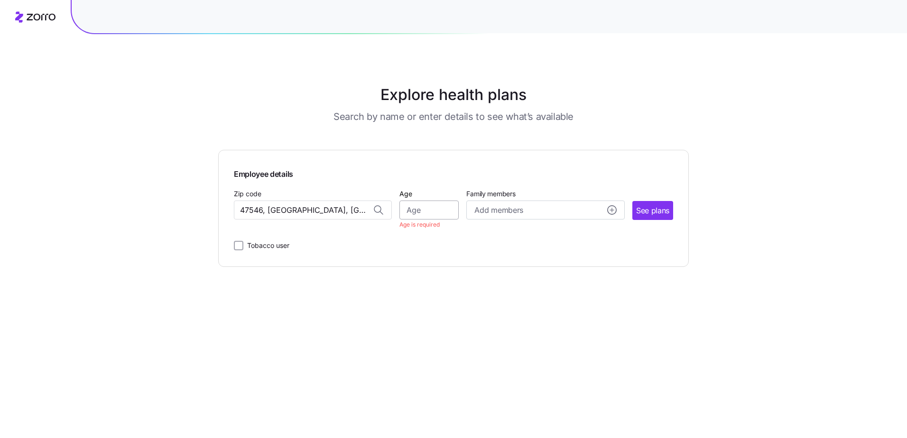 The image size is (907, 438). I want to click on span: See plans, so click(653, 211).